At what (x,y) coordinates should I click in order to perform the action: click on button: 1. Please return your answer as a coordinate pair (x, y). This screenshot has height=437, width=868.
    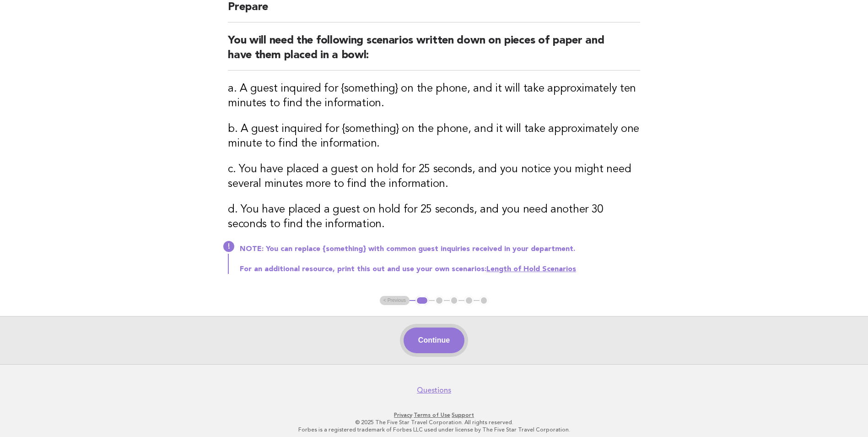
    Looking at the image, I should click on (422, 301).